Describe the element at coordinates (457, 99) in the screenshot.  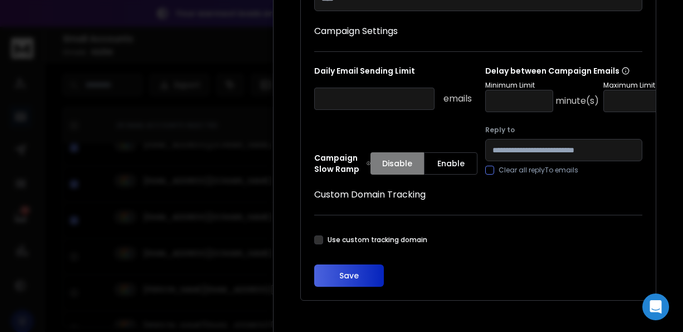
I see `p: emails` at that location.